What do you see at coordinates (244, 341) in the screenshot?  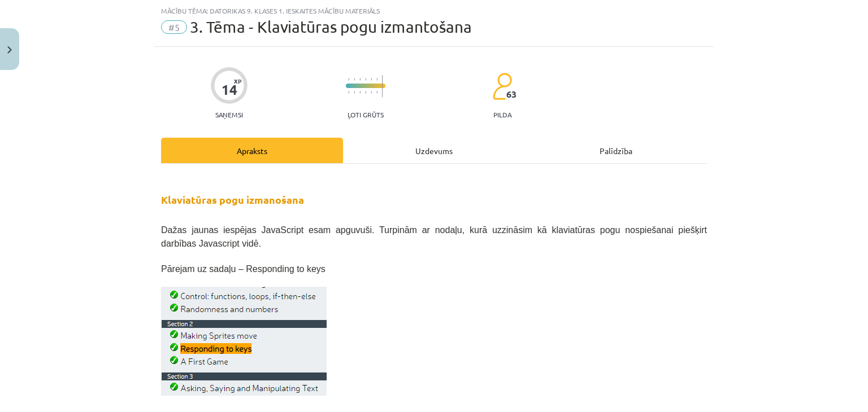 I see `img: Attēls, kurā ir teksts, ekrānuzņēmums, fonts, cipars Apraksts ģenerēts automātiski` at bounding box center [244, 341].